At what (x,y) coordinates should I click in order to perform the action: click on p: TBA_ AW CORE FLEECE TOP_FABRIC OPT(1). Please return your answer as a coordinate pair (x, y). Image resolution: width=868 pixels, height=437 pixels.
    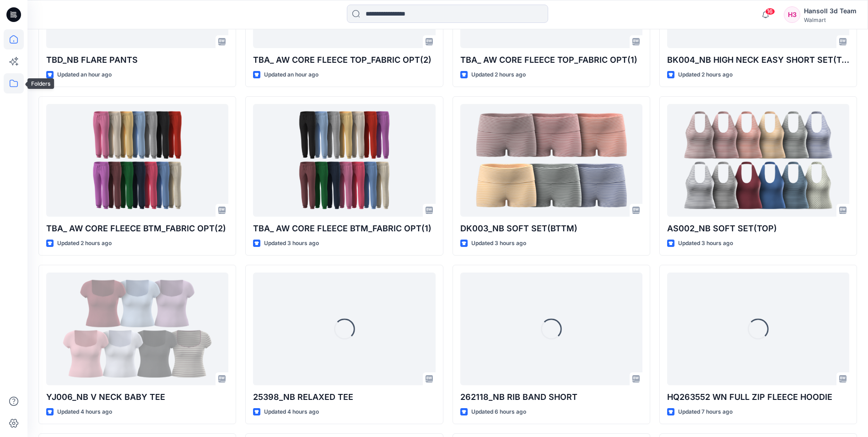
    Looking at the image, I should click on (551, 60).